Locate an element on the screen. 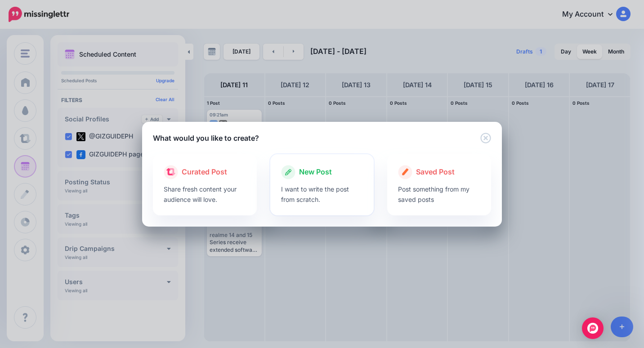 Image resolution: width=644 pixels, height=348 pixels. span: New Post is located at coordinates (315, 172).